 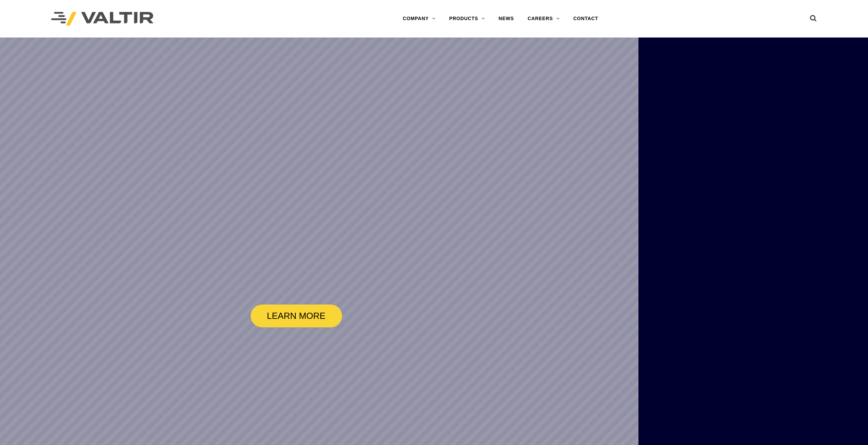 I want to click on a: COMPANY, so click(x=419, y=19).